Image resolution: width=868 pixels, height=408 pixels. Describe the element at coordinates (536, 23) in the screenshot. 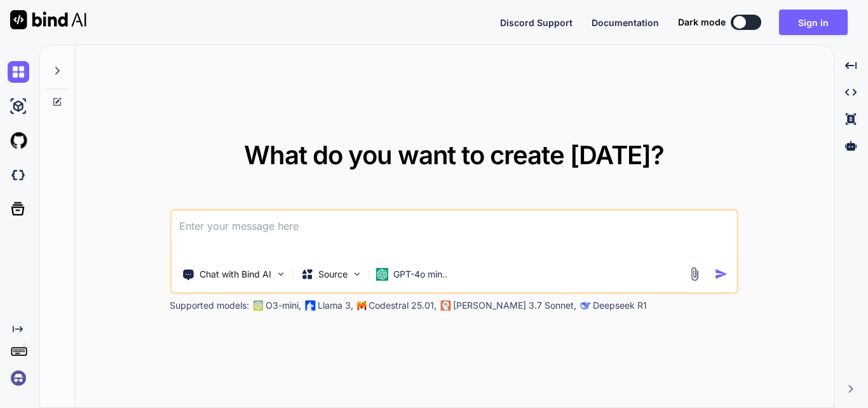

I see `button: Discord Support` at that location.